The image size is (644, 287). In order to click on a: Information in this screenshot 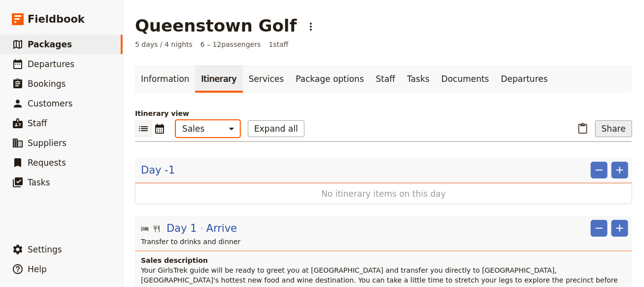, I will do `click(165, 79)`.